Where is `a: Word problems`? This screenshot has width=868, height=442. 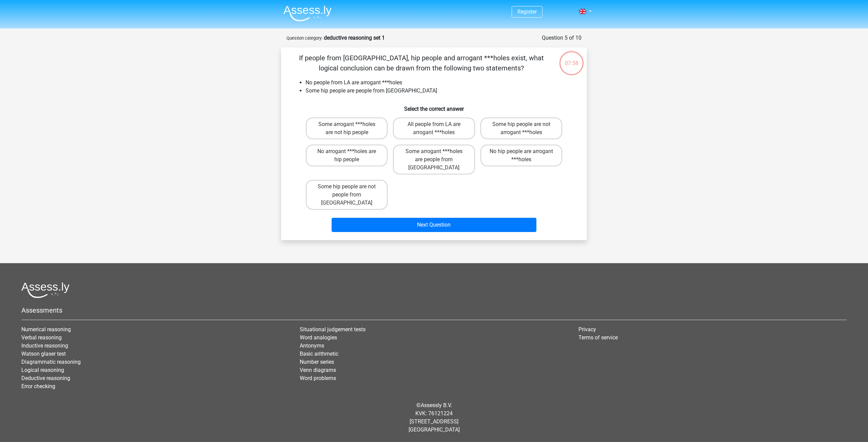 a: Word problems is located at coordinates (317, 378).